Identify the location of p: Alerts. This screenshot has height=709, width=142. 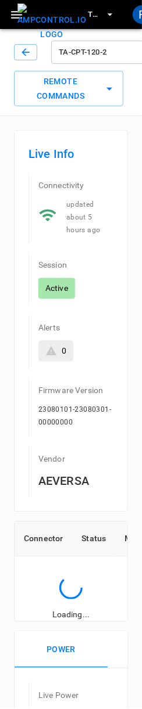
(75, 328).